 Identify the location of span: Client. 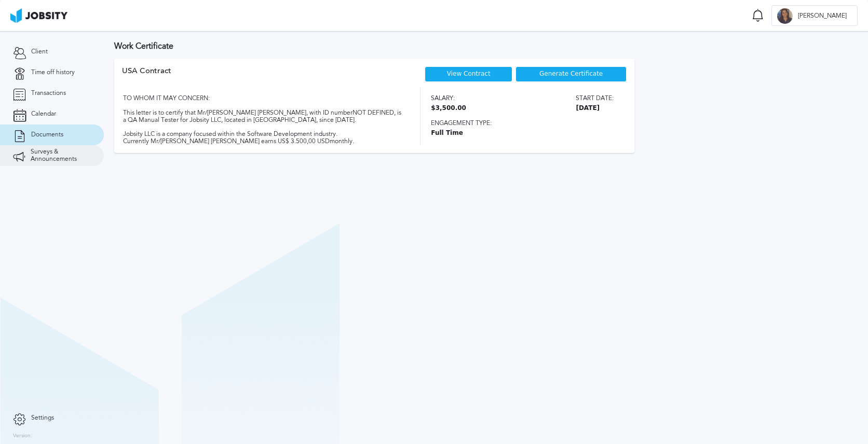
(40, 52).